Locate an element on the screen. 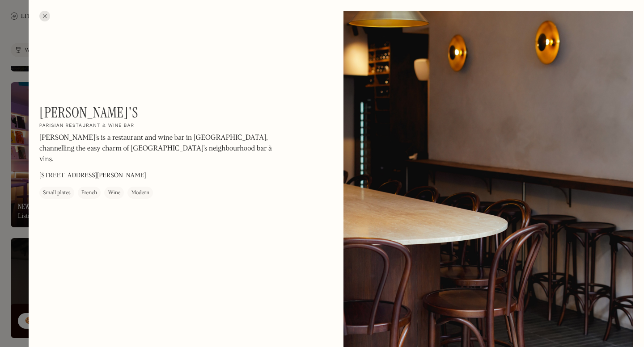 The height and width of the screenshot is (347, 644). div: Modern is located at coordinates (140, 194).